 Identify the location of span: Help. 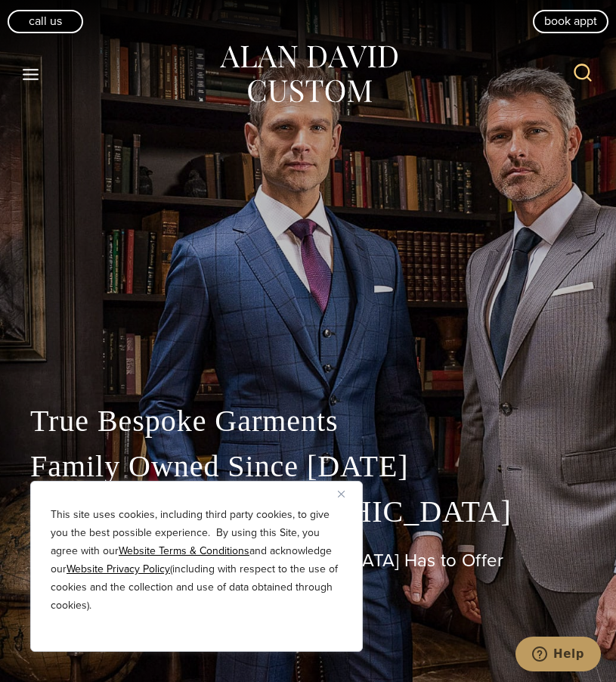
(53, 17).